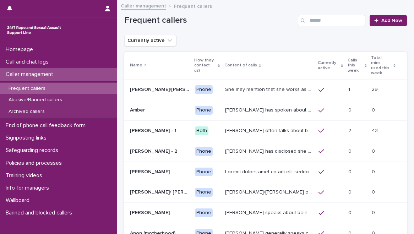  What do you see at coordinates (35, 100) in the screenshot?
I see `p: Abusive/Banned callers` at bounding box center [35, 100].